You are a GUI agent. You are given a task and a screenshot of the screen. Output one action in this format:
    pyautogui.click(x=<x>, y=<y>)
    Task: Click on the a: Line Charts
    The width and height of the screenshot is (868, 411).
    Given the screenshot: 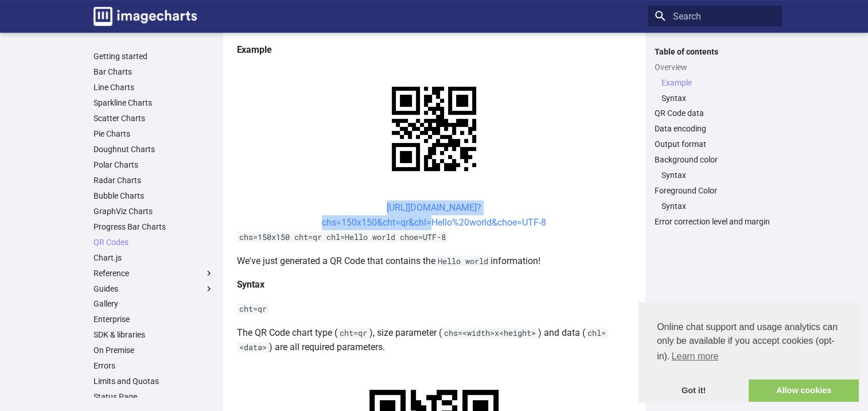 What is the action you would take?
    pyautogui.click(x=154, y=88)
    